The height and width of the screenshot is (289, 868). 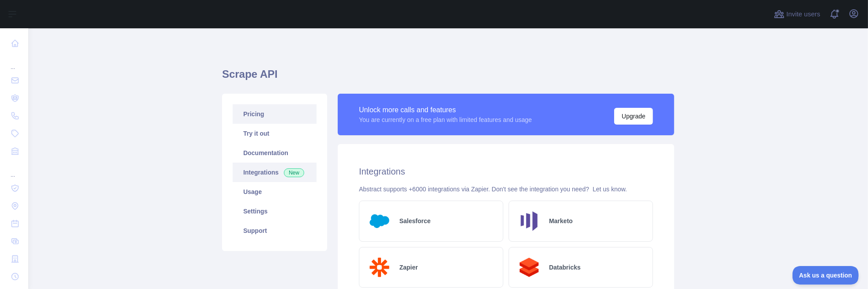 What do you see at coordinates (275, 114) in the screenshot?
I see `a: Pricing` at bounding box center [275, 114].